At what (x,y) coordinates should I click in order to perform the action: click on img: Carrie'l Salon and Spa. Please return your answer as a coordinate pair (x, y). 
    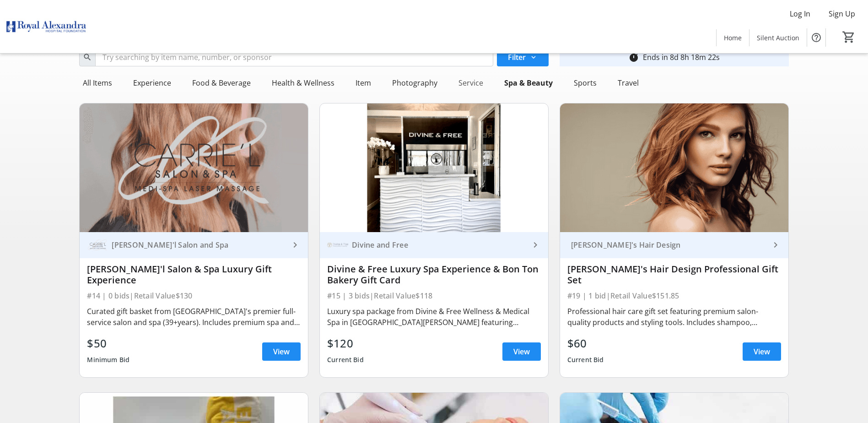
    Looking at the image, I should click on (97, 245).